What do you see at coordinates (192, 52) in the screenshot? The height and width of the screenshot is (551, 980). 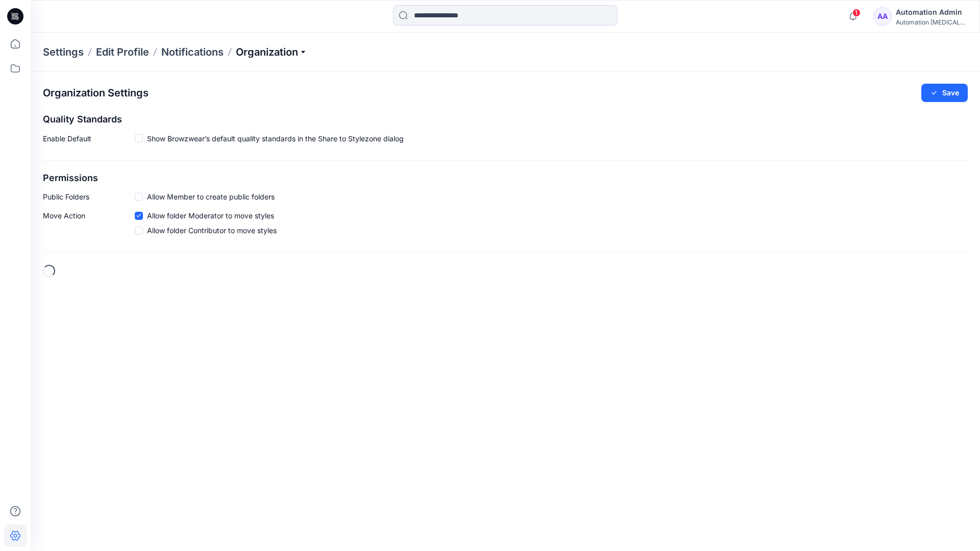 I see `p: Notifications` at bounding box center [192, 52].